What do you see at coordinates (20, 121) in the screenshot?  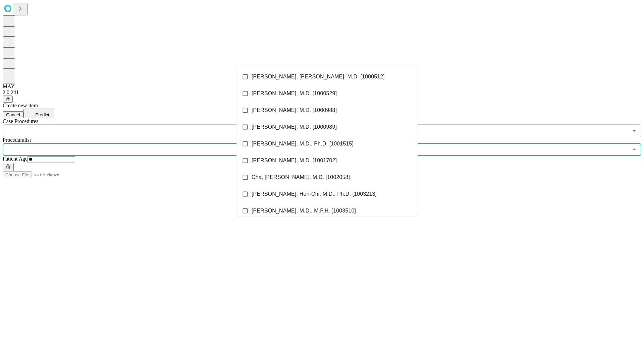 I see `span: Scheduled Procedure` at bounding box center [20, 121].